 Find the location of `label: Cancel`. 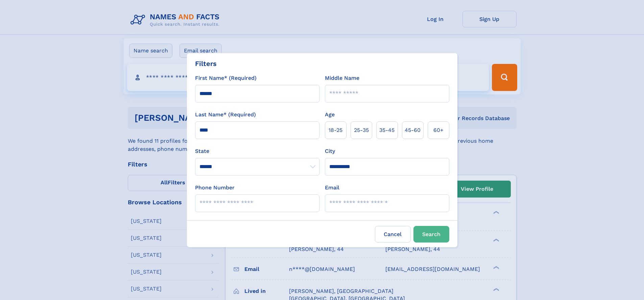

label: Cancel is located at coordinates (393, 234).